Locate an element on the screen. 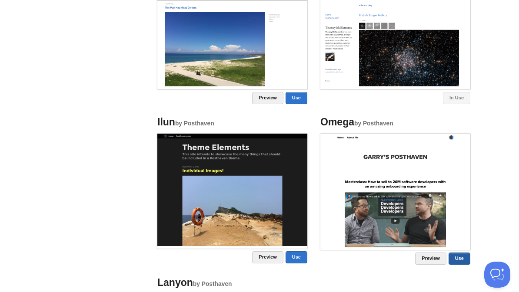 This screenshot has height=292, width=519. h4: Lanyon is located at coordinates (232, 283).